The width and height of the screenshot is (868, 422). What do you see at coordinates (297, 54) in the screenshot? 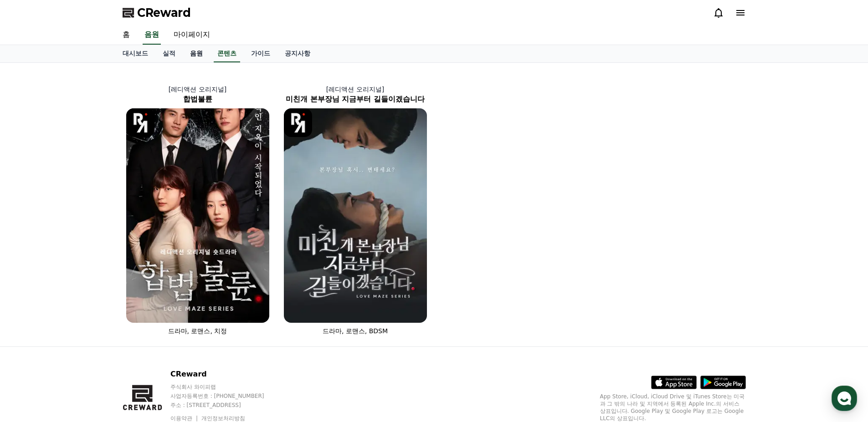
I see `a: 공지사항` at bounding box center [297, 54].